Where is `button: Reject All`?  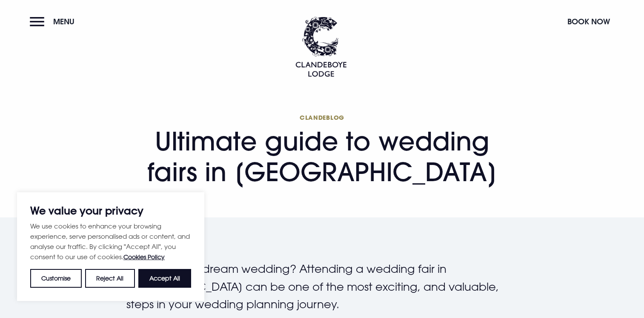 button: Reject All is located at coordinates (110, 279).